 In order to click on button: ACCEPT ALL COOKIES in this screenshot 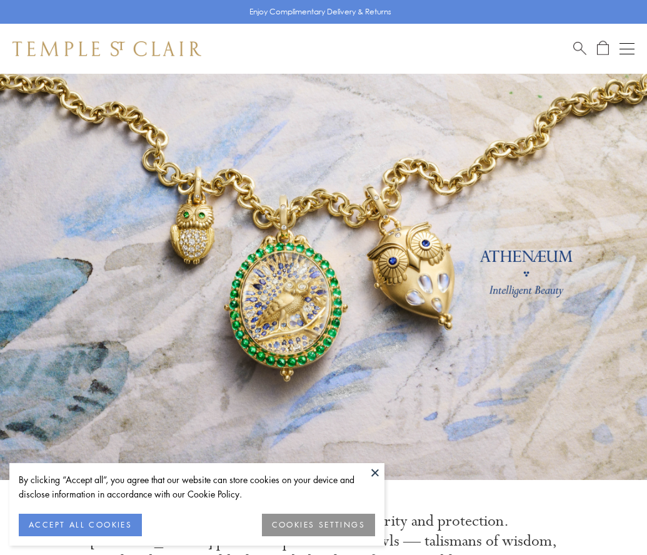, I will do `click(80, 525)`.